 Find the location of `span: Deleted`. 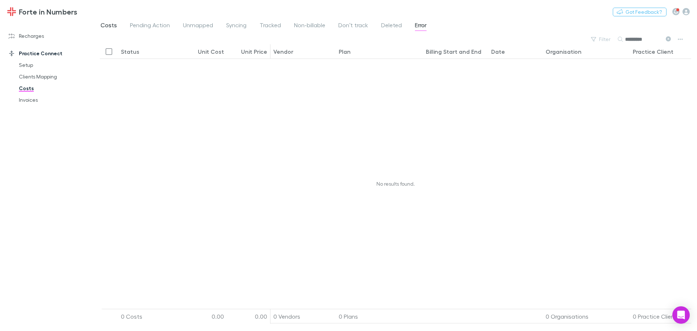

span: Deleted is located at coordinates (392, 26).